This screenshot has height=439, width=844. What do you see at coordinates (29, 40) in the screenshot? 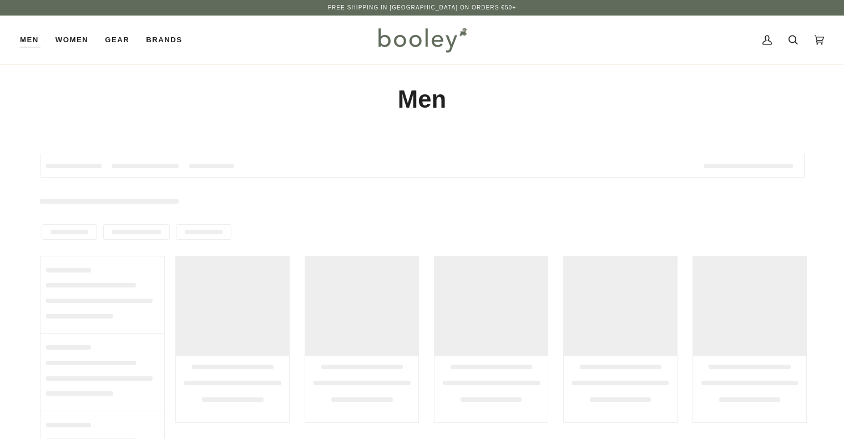
I see `span: Men` at bounding box center [29, 40].